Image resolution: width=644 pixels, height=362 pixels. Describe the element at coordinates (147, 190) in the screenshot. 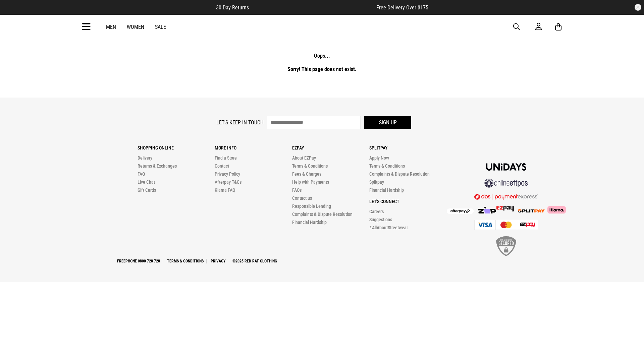

I see `a: Gift Cards` at that location.